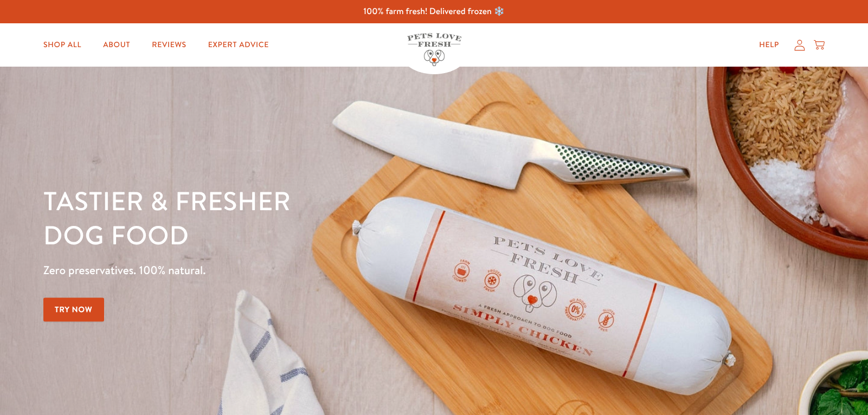 Image resolution: width=868 pixels, height=415 pixels. What do you see at coordinates (304, 270) in the screenshot?
I see `p: Zero preservatives. 100% natural.` at bounding box center [304, 270].